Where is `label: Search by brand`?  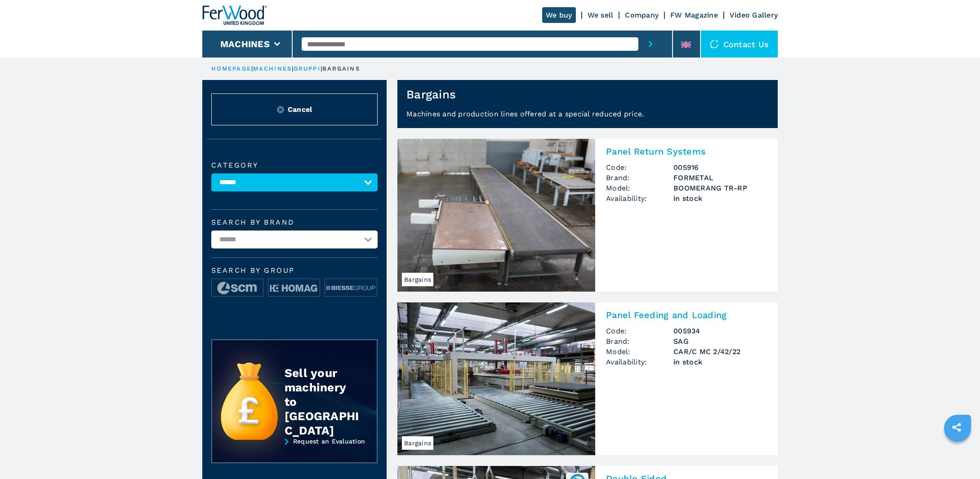
label: Search by brand is located at coordinates (294, 222).